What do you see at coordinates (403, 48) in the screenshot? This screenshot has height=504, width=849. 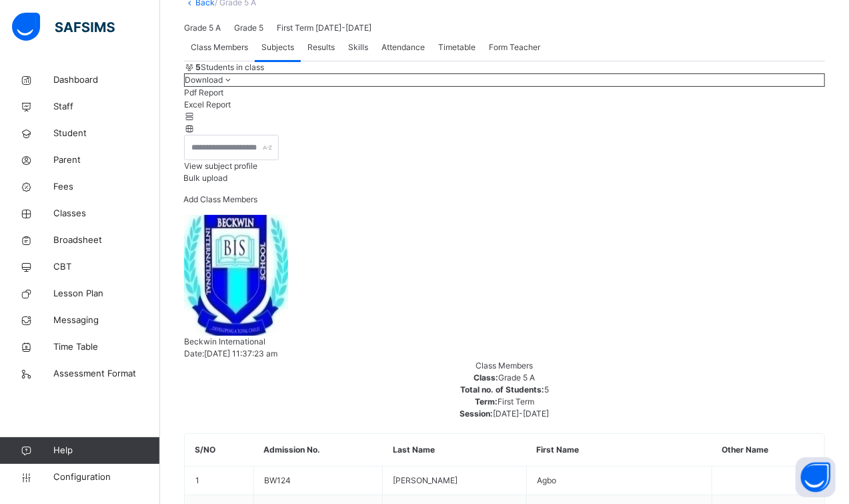 I see `span: Attendance` at bounding box center [403, 48].